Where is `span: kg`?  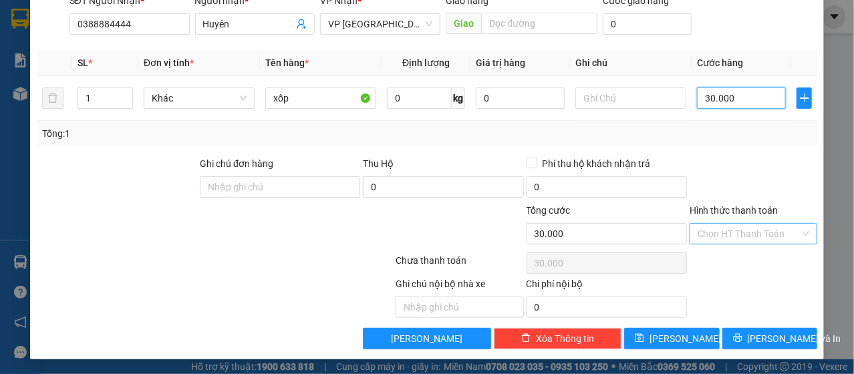 span: kg is located at coordinates (458, 98).